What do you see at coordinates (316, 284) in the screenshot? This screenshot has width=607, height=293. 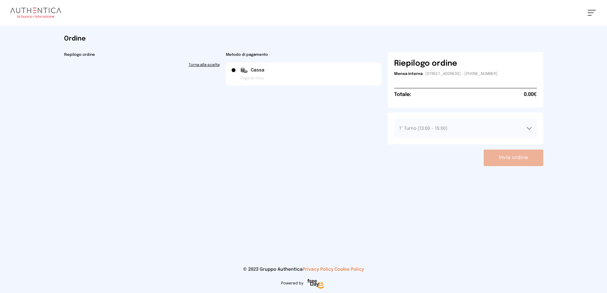 I see `img: logo-freeday.3e08031.png` at bounding box center [316, 284].